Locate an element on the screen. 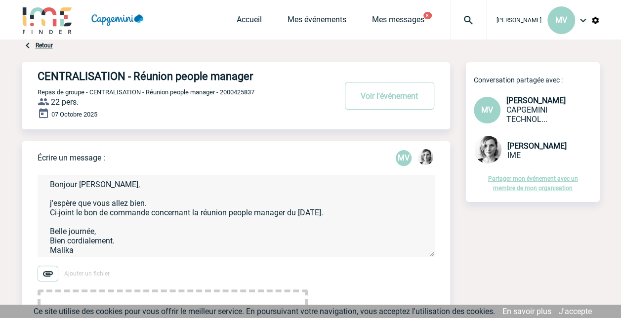 The width and height of the screenshot is (621, 318). a: Retour is located at coordinates (44, 45).